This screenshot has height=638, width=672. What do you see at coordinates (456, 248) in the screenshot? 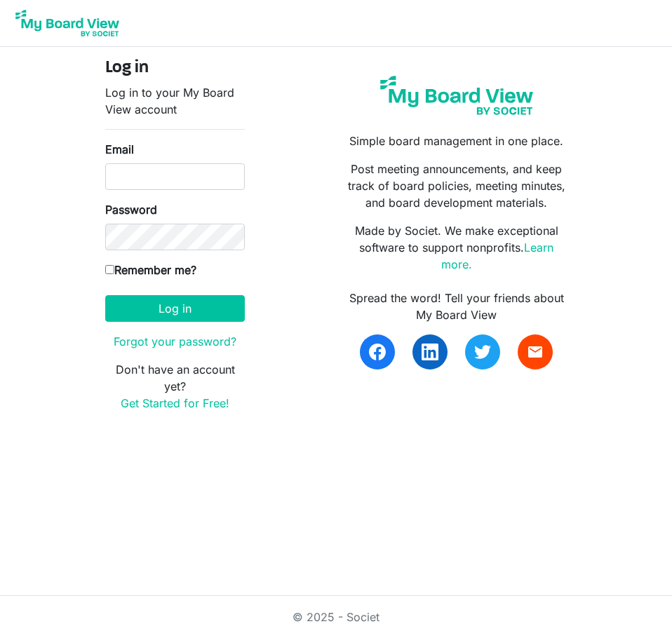
I see `p: Made by Societ. We make exceptional software to support nonprofits.` at bounding box center [456, 248].